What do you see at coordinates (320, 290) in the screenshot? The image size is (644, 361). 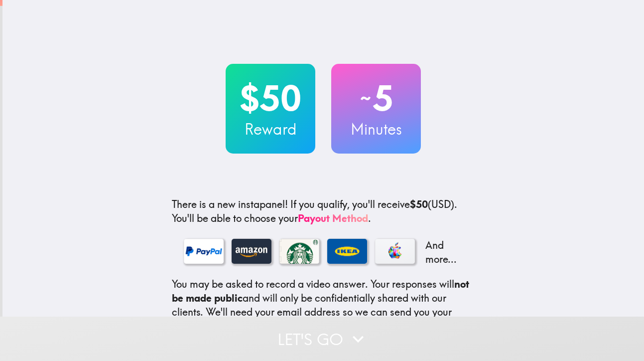 I see `b: not be made public` at bounding box center [320, 290].